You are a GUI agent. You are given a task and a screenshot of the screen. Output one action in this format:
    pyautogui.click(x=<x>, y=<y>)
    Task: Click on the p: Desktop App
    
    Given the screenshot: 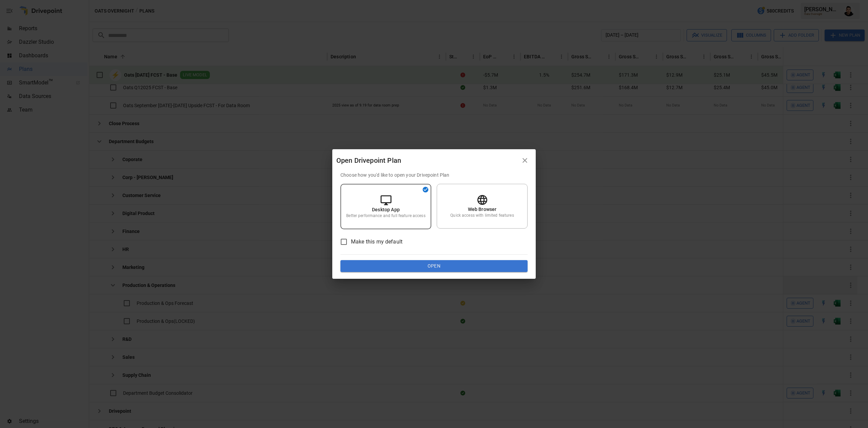 What is the action you would take?
    pyautogui.click(x=386, y=209)
    